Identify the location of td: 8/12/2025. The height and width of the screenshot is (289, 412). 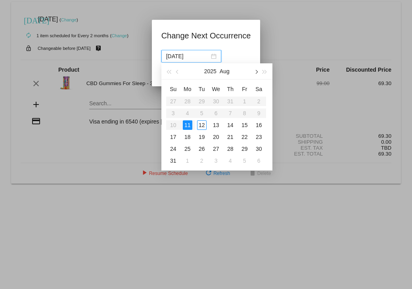
(202, 125).